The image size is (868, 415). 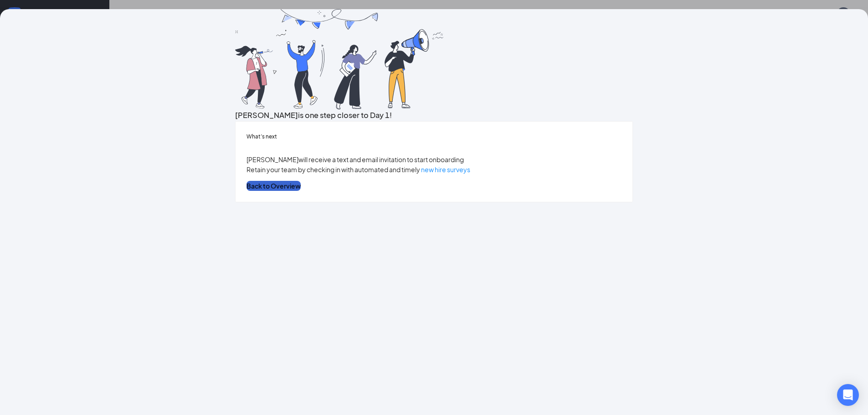 I want to click on button: Back to Overview, so click(x=273, y=186).